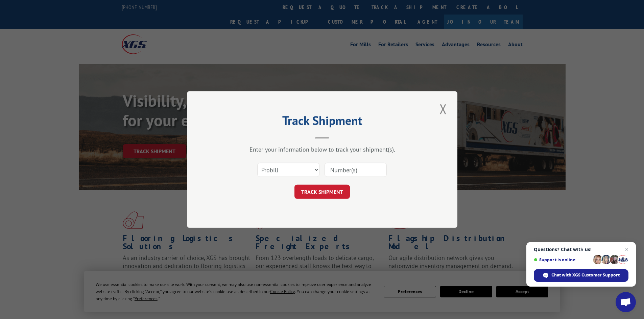 This screenshot has height=319, width=644. I want to click on div: Enter your information below to track your shipment(s)., so click(322, 149).